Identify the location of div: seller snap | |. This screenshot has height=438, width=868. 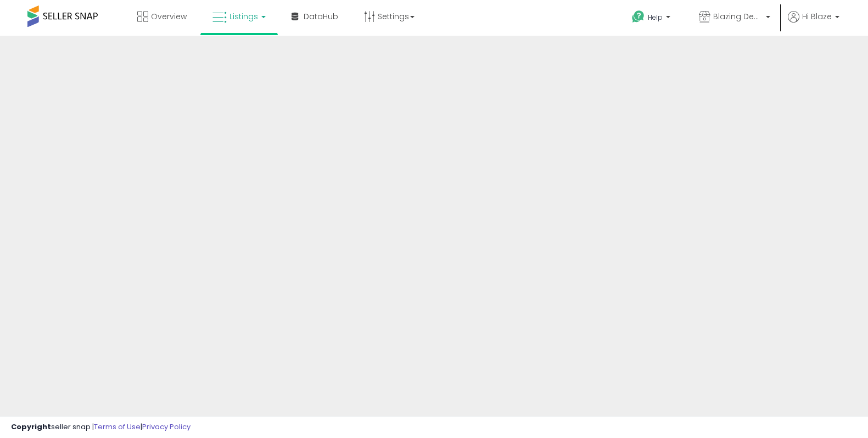
(101, 427).